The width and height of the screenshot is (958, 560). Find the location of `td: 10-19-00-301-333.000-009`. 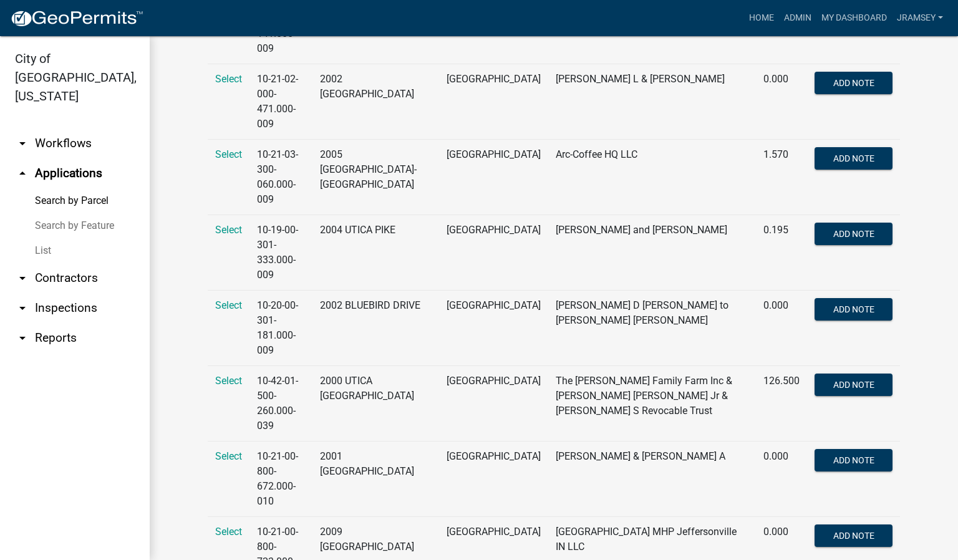

td: 10-19-00-301-333.000-009 is located at coordinates (281, 252).